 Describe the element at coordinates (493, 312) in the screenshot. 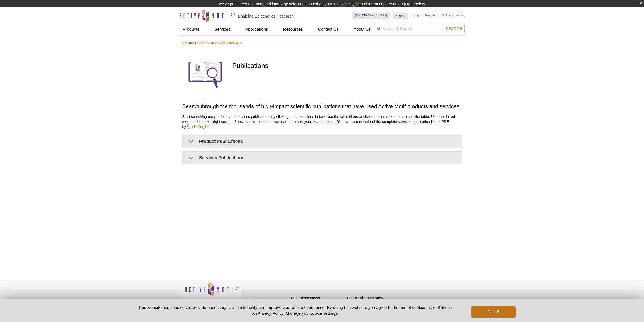

I see `button: Got it!` at that location.